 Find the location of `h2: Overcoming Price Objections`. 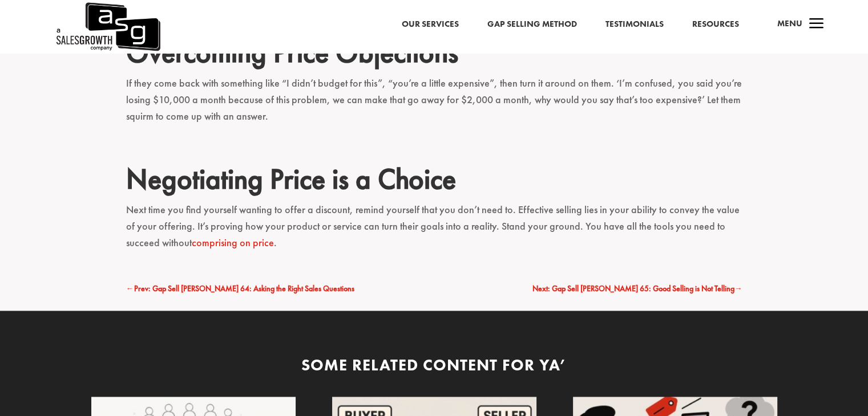

h2: Overcoming Price Objections is located at coordinates (434, 55).